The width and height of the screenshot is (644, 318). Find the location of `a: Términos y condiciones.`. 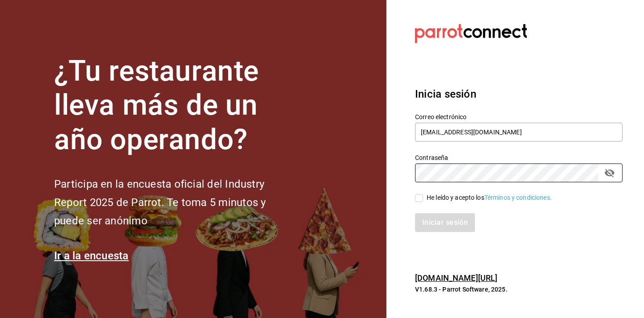

a: Términos y condiciones. is located at coordinates (517, 197).